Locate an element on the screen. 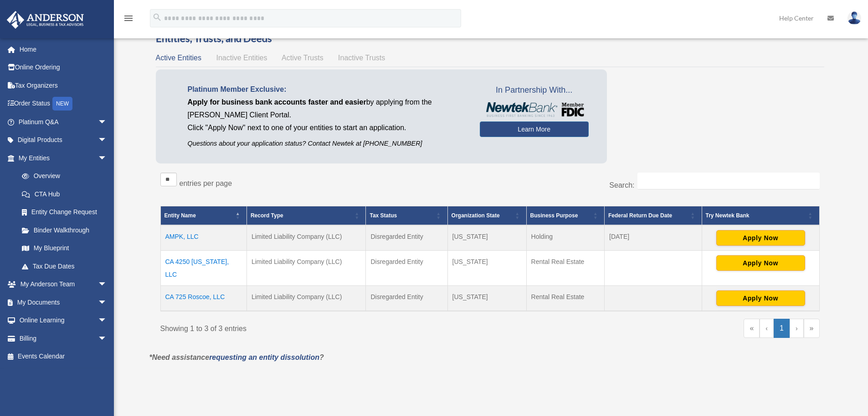 This screenshot has width=868, height=416. a: Online Ordering is located at coordinates (63, 68).